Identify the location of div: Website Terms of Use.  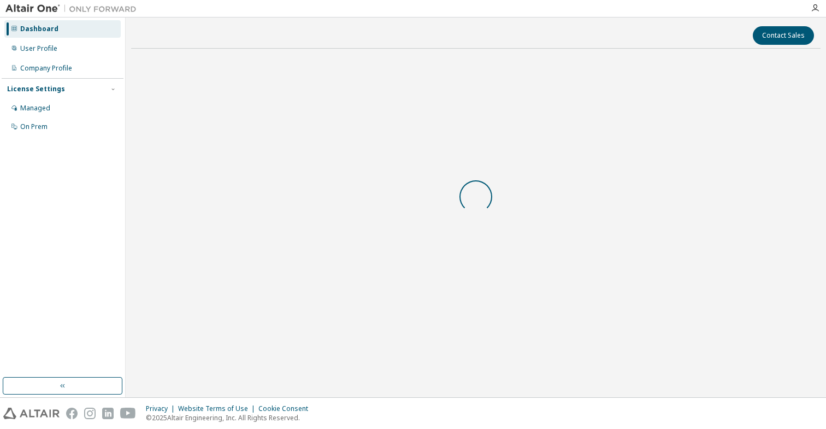
(218, 408).